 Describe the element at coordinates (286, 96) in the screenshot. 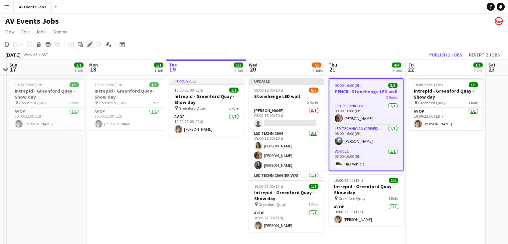

I see `h3: Stonehenge LED wall` at that location.